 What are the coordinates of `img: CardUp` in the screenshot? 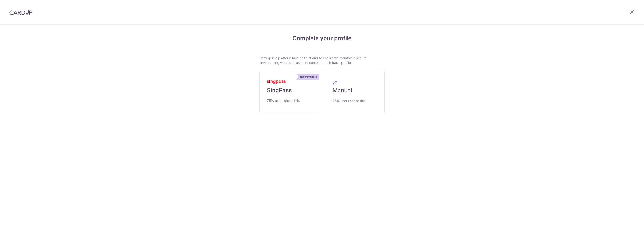 It's located at (21, 12).